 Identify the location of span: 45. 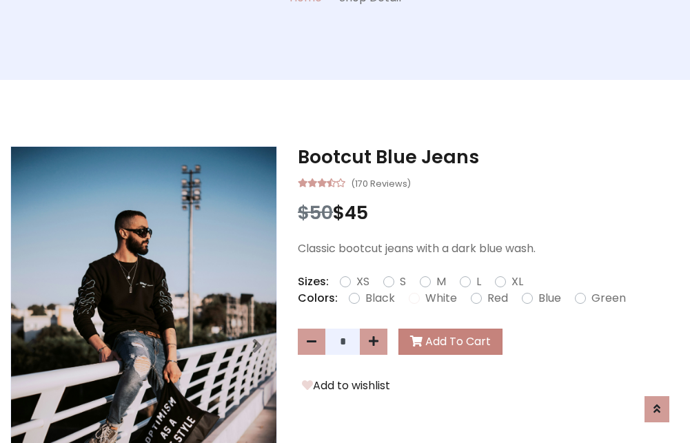
(356, 212).